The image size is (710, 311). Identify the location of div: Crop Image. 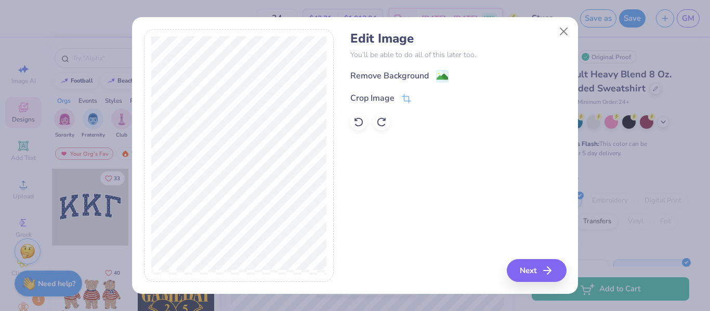
(372, 98).